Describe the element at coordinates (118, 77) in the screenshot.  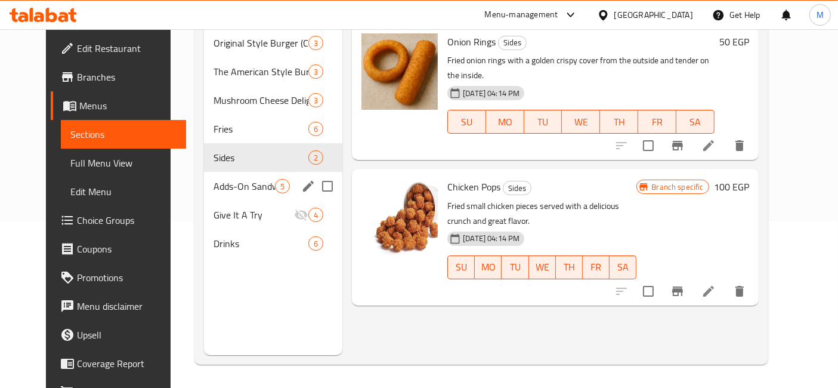
I see `a: Branches` at that location.